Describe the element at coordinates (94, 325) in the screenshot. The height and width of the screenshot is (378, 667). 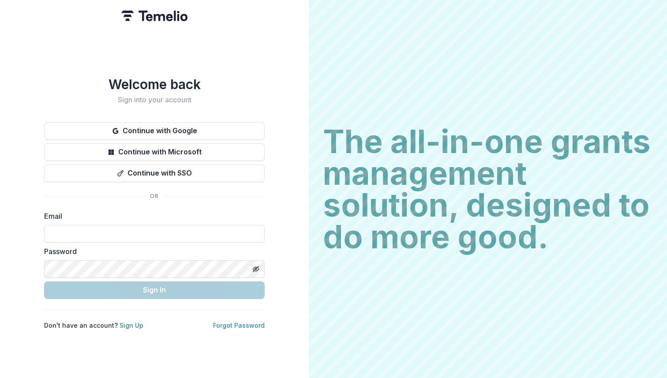
I see `p: Don't have an account?` at that location.